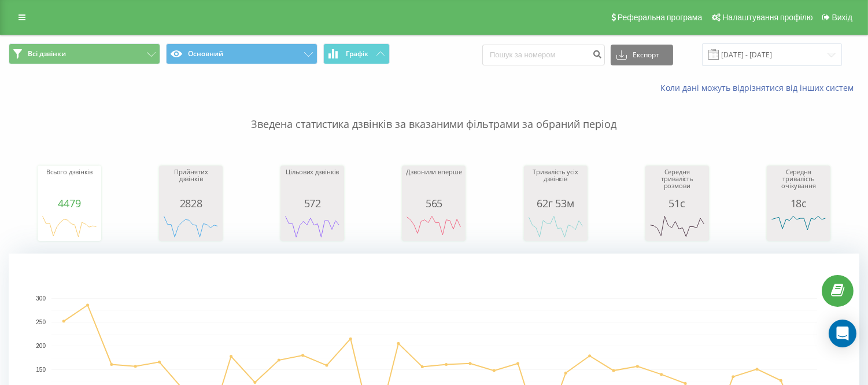 The image size is (868, 385). I want to click on div: Цільових дзвінків, so click(312, 182).